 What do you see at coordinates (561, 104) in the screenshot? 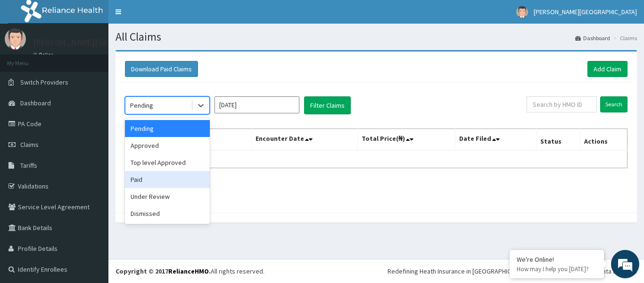
I see `input: Search by HMO ID` at bounding box center [561, 104].